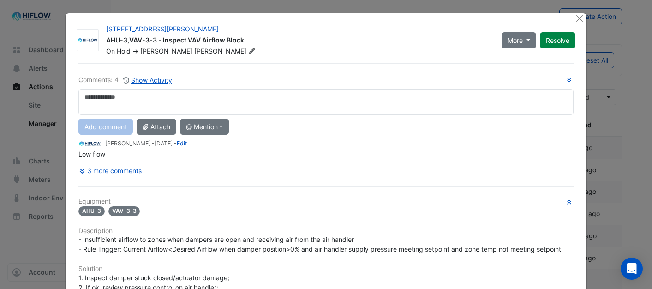  Describe the element at coordinates (557, 40) in the screenshot. I see `button: Resolve` at that location.